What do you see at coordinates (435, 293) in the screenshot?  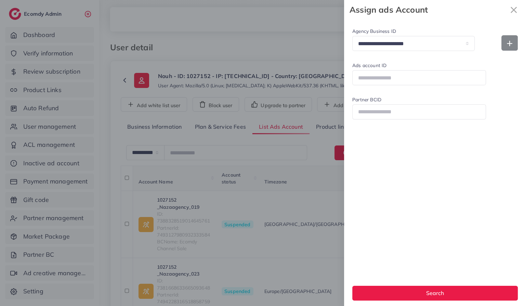 I see `button: Search` at bounding box center [435, 293].